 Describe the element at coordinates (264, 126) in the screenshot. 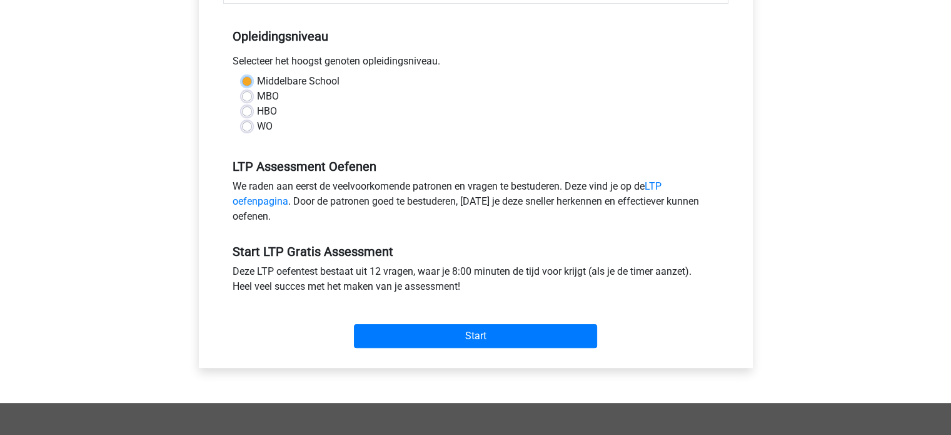

I see `label: WO` at that location.